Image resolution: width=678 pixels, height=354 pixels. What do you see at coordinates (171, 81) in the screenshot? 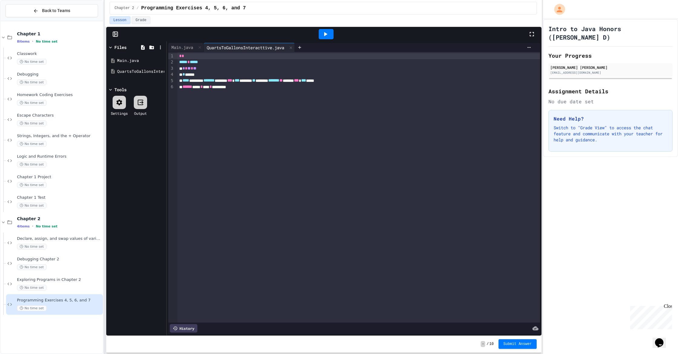
I see `div: 5` at bounding box center [171, 81].